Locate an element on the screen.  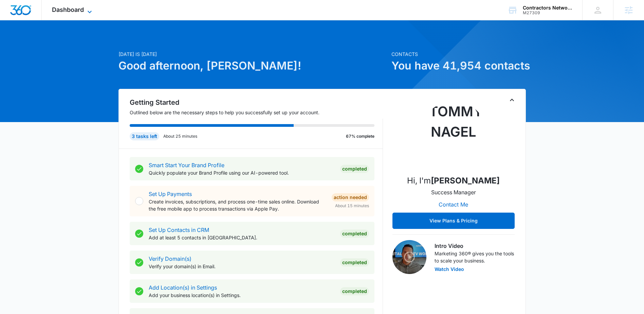
p: Verify your domain(s) in Email. is located at coordinates (242, 266).